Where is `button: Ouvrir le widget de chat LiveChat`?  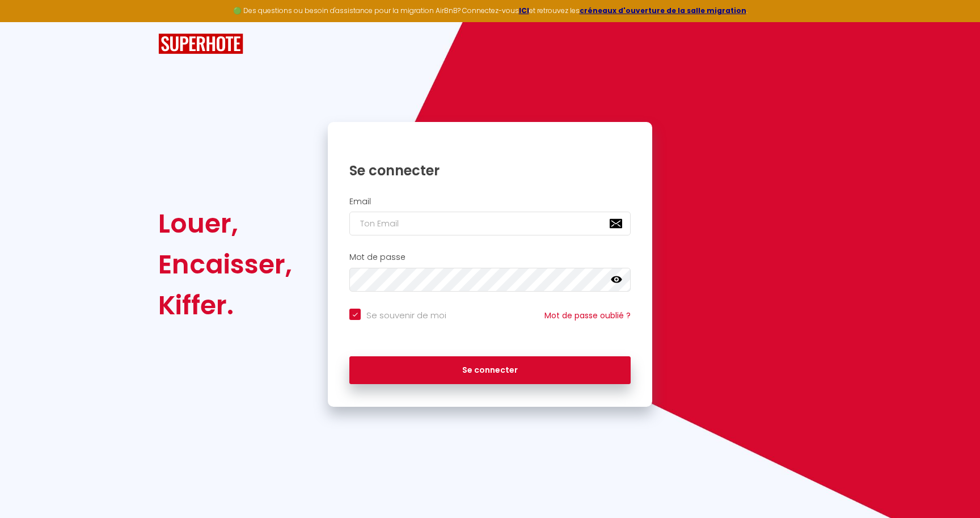 button: Ouvrir le widget de chat LiveChat is located at coordinates (27, 22).